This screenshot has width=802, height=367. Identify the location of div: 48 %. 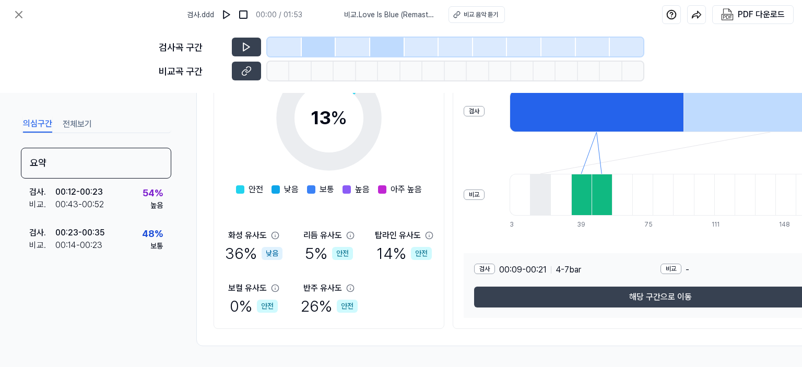
(152, 233).